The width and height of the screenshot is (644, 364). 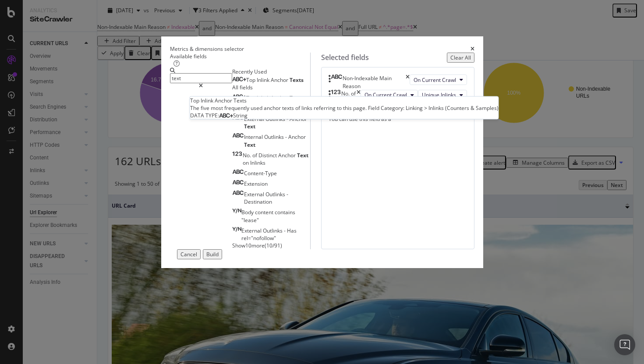 I want to click on div: Non-Indexable Main Reason, so click(x=374, y=82).